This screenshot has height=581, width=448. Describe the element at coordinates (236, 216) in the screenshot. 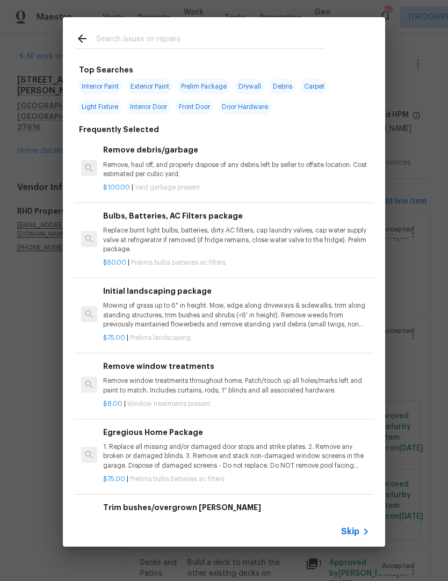

I see `h6: Bulbs, Batteries, AC Filters package` at that location.